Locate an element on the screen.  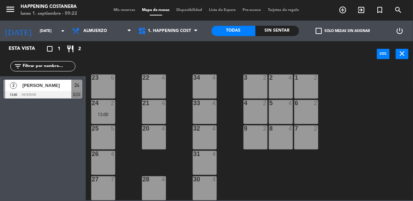
div: 31 is located at coordinates (193, 154).